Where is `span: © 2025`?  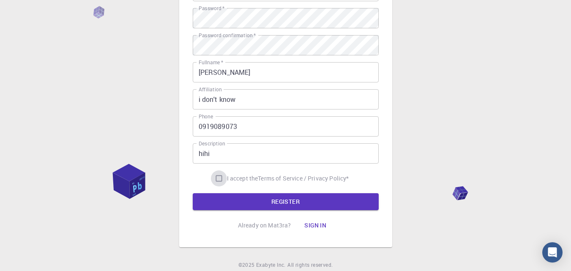
span: © 2025 is located at coordinates (247, 265).